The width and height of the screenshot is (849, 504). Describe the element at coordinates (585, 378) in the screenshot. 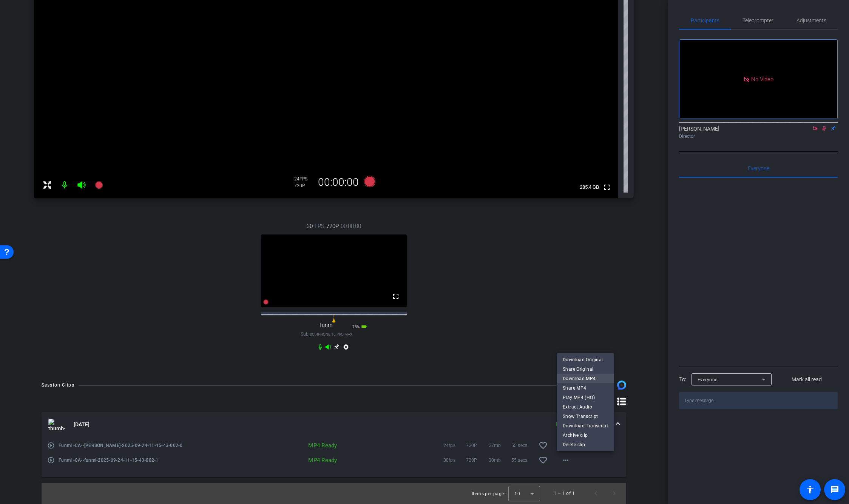

I see `span: Download MP4` at that location.